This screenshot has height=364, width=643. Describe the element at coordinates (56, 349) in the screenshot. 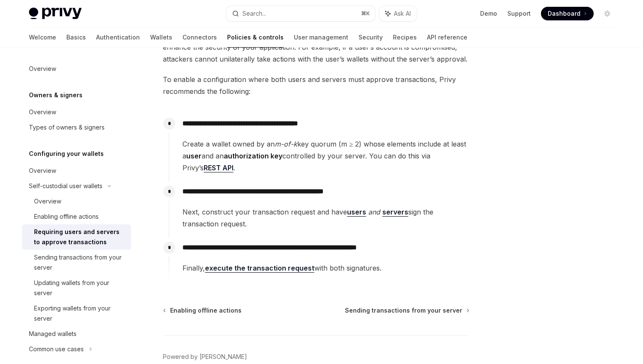

I see `div: Common use cases` at that location.